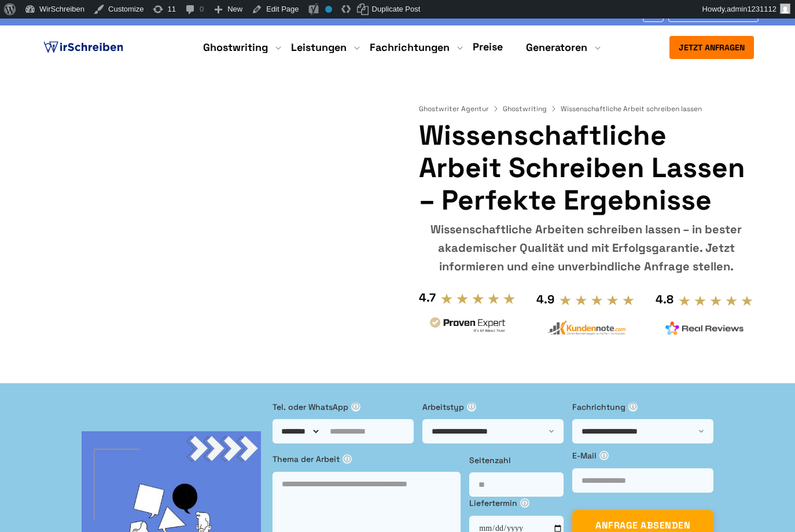  Describe the element at coordinates (459, 109) in the screenshot. I see `a: Ghostwriter Agentur` at that location.